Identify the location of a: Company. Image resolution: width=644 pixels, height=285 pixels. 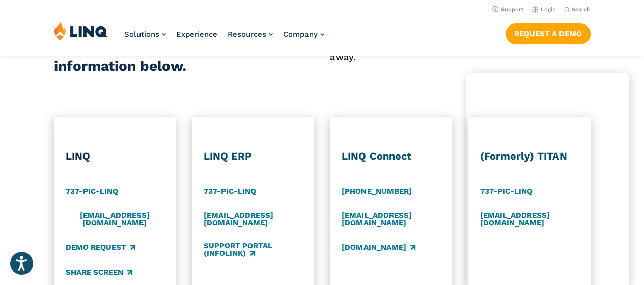
(303, 34).